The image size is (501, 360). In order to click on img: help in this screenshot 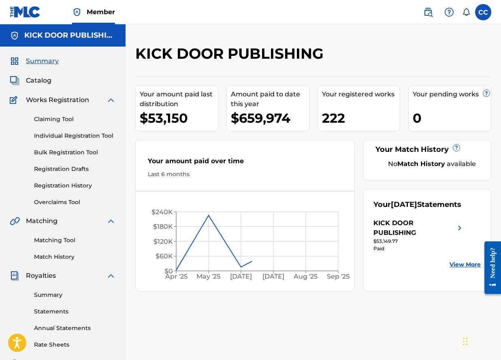, I will do `click(449, 12)`.